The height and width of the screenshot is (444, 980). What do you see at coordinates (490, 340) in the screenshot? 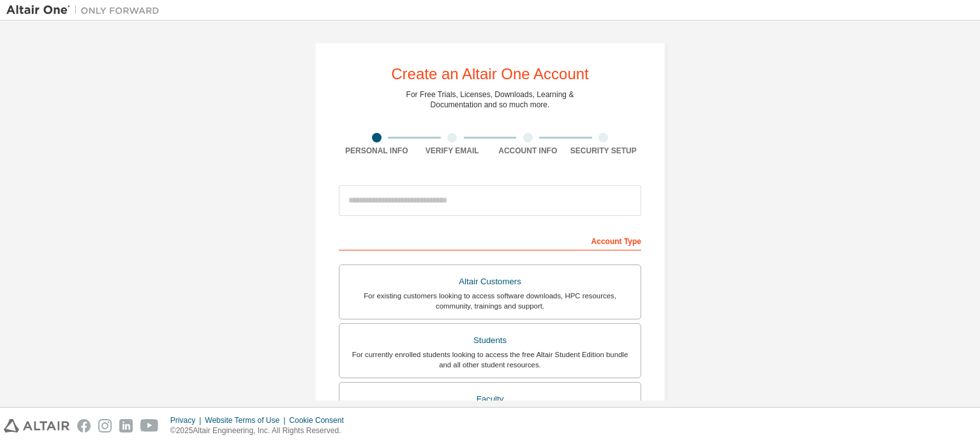
I see `div: Students` at bounding box center [490, 340].